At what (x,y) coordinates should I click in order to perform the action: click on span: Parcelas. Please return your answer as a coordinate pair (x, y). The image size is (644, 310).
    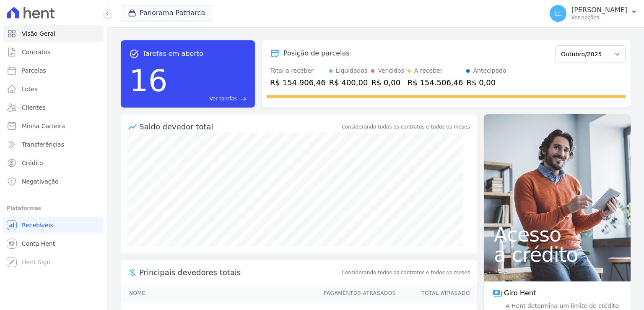
    Looking at the image, I should click on (34, 71).